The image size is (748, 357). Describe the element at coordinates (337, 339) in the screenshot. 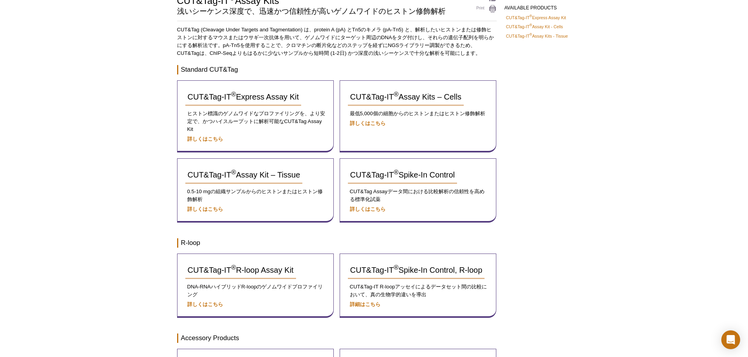

I see `h3: Accessory Products` at that location.